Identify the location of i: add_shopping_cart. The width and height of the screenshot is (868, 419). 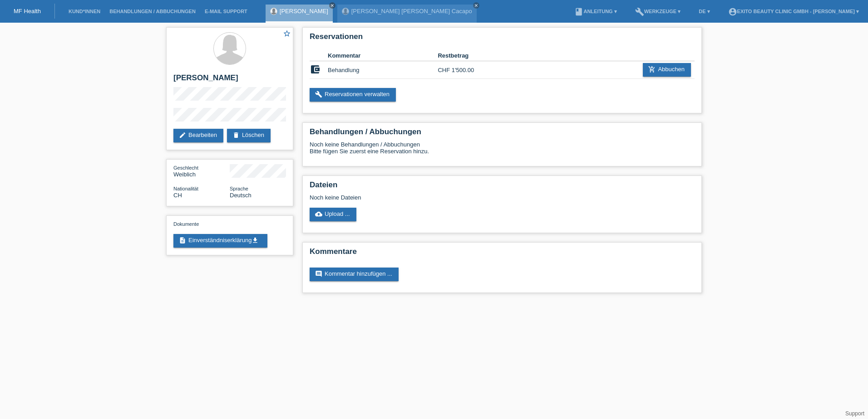
(652, 70).